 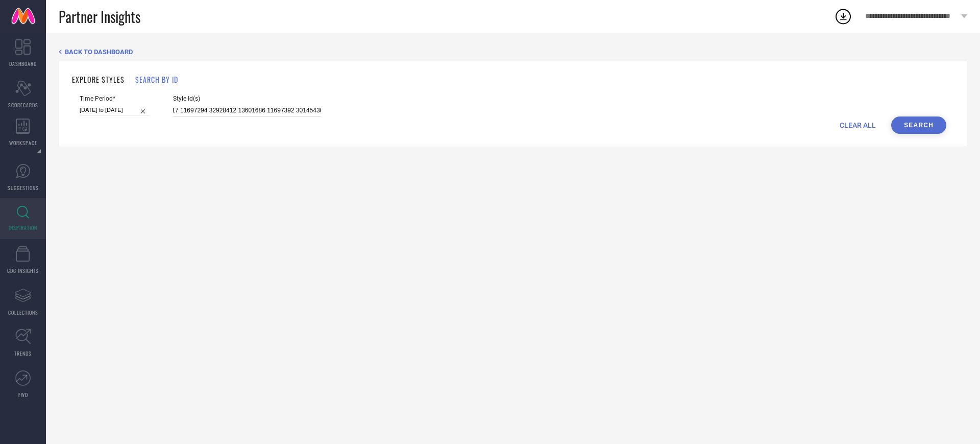 What do you see at coordinates (115, 99) in the screenshot?
I see `span: Time Period*` at bounding box center [115, 99].